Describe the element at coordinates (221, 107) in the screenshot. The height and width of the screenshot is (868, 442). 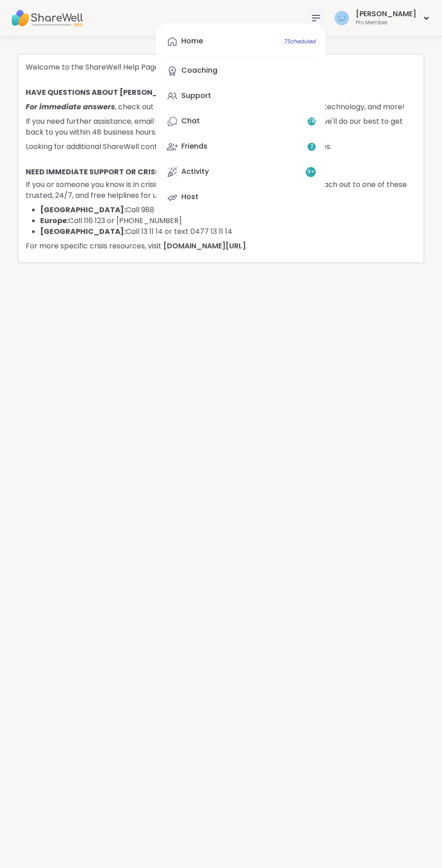
I see `p: , check out our for inquiries about membership, billing, technology, and more!` at that location.